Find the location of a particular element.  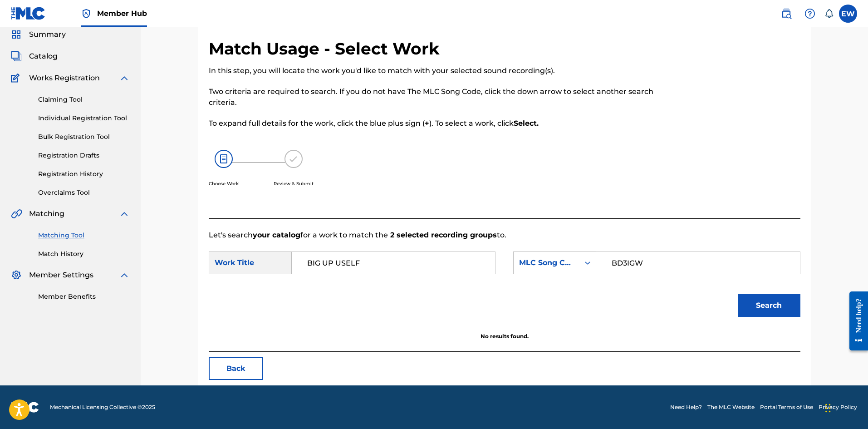

div: Drag is located at coordinates (828, 408).